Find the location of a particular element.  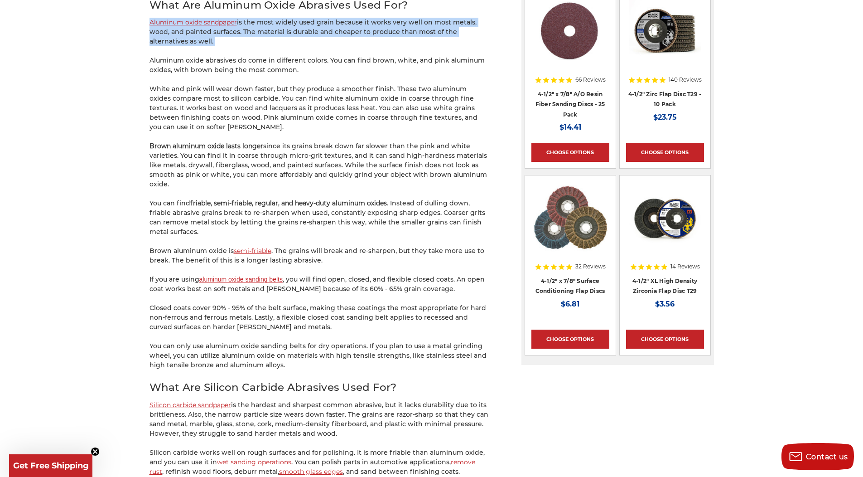

img: Scotch brite flap discs is located at coordinates (570, 218).